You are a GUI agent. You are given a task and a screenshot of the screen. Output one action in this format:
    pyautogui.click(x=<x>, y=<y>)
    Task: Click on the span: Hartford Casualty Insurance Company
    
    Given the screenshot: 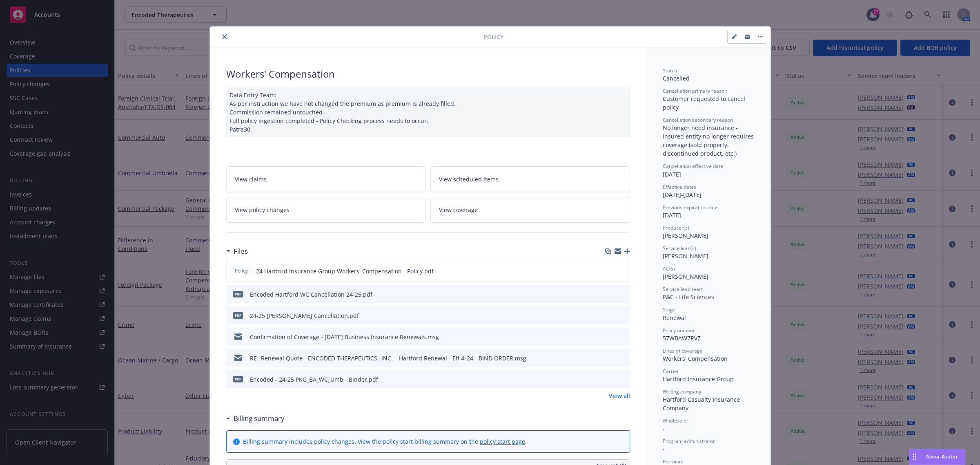 What is the action you would take?
    pyautogui.click(x=702, y=404)
    